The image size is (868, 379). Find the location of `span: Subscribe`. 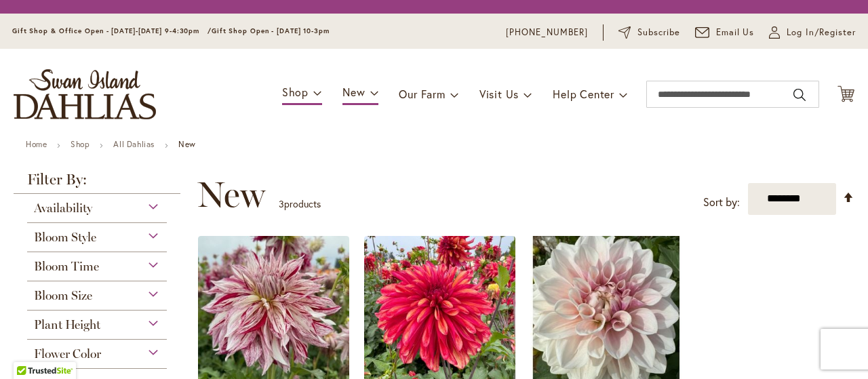

span: Subscribe is located at coordinates (659, 33).